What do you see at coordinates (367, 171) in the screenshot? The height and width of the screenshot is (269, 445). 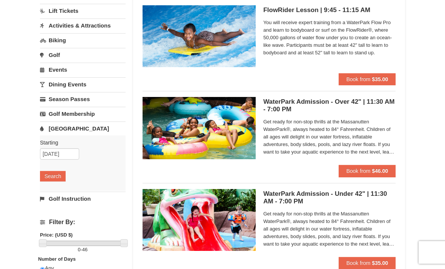 I see `button: Book from $46.00` at bounding box center [367, 171].